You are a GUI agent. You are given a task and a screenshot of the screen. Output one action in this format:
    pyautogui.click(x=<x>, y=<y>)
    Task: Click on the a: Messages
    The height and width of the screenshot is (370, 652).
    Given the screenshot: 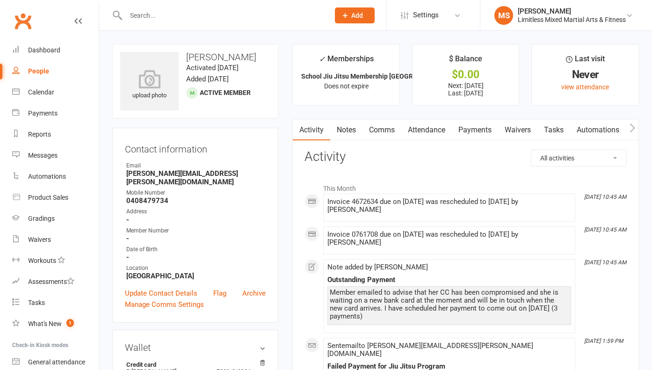 What is the action you would take?
    pyautogui.click(x=55, y=155)
    